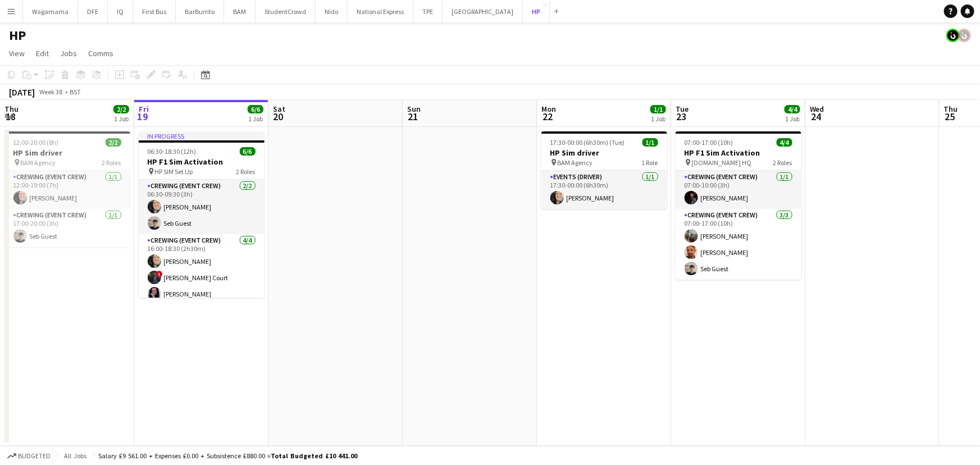 This screenshot has height=465, width=980. What do you see at coordinates (172, 151) in the screenshot?
I see `span: 06:30-18:30 (12h)` at bounding box center [172, 151].